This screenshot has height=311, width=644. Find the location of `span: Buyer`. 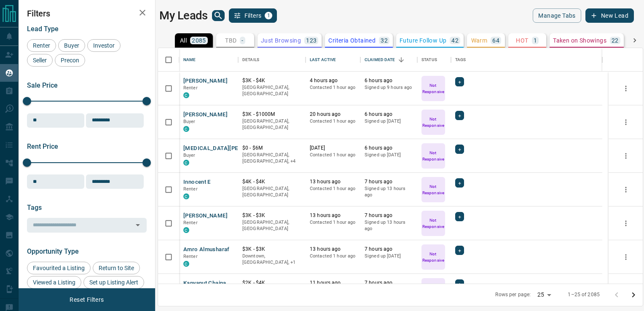

span: Buyer is located at coordinates (72, 45).